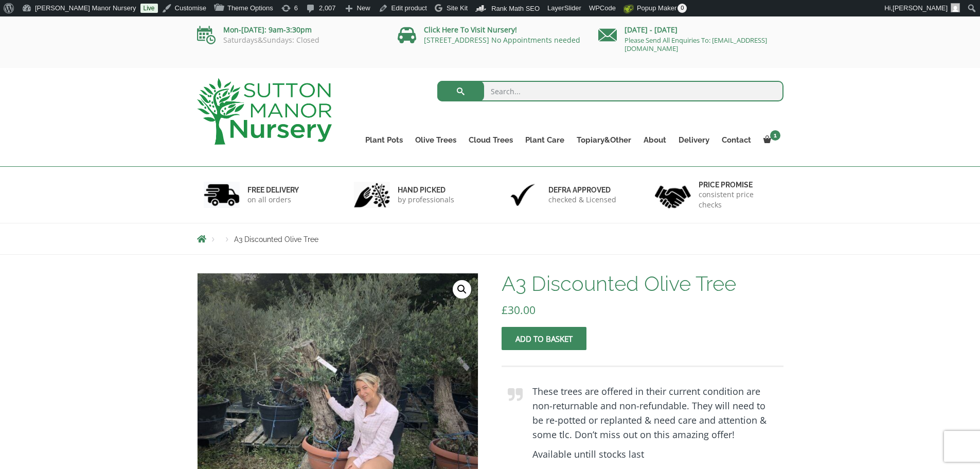 This screenshot has width=980, height=469. I want to click on span: 0, so click(682, 8).